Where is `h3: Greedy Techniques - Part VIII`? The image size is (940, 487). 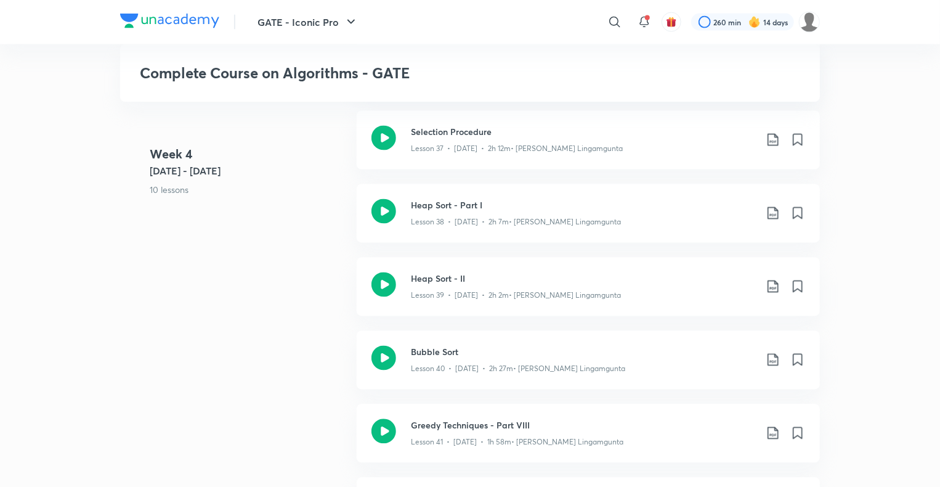
h3: Greedy Techniques - Part VIII is located at coordinates (583, 425).